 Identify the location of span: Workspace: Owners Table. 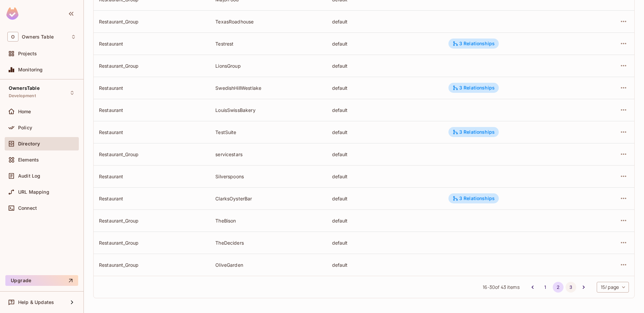
(37, 37).